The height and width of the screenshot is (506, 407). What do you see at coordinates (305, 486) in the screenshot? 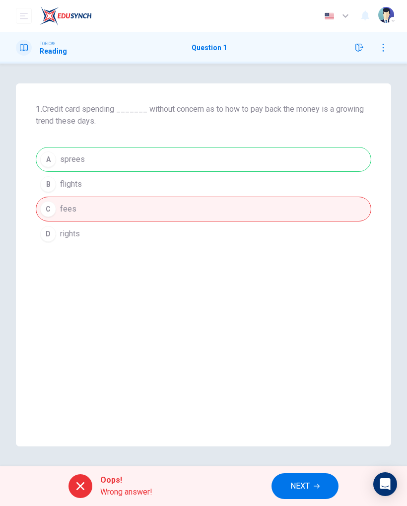
I see `button: NEXT` at bounding box center [305, 486].